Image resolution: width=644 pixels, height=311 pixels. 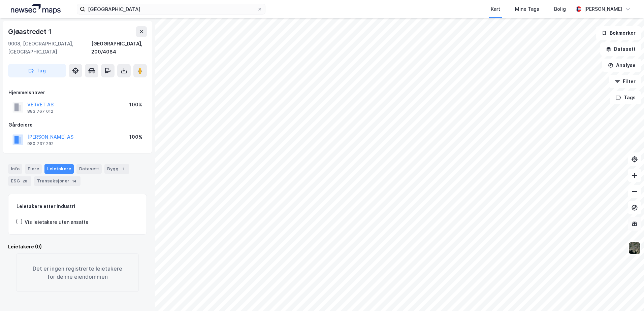 I want to click on div: 1, so click(x=123, y=169).